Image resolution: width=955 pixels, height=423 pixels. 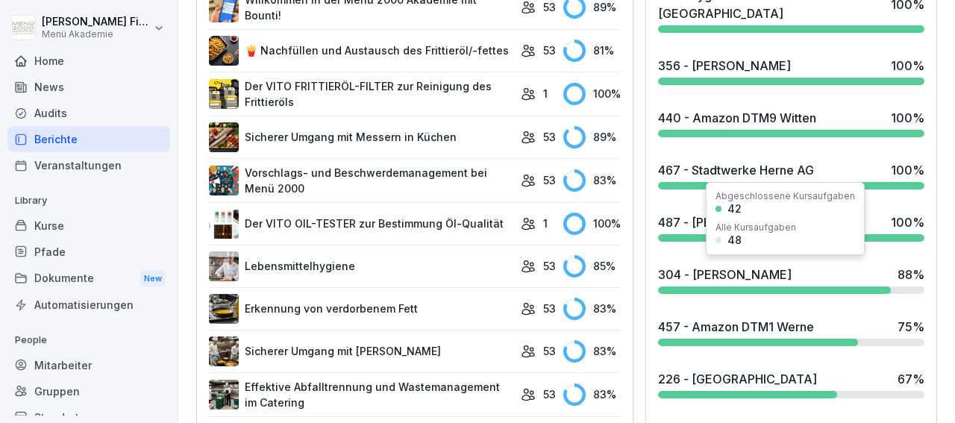 I want to click on a: Veranstaltungen, so click(x=89, y=165).